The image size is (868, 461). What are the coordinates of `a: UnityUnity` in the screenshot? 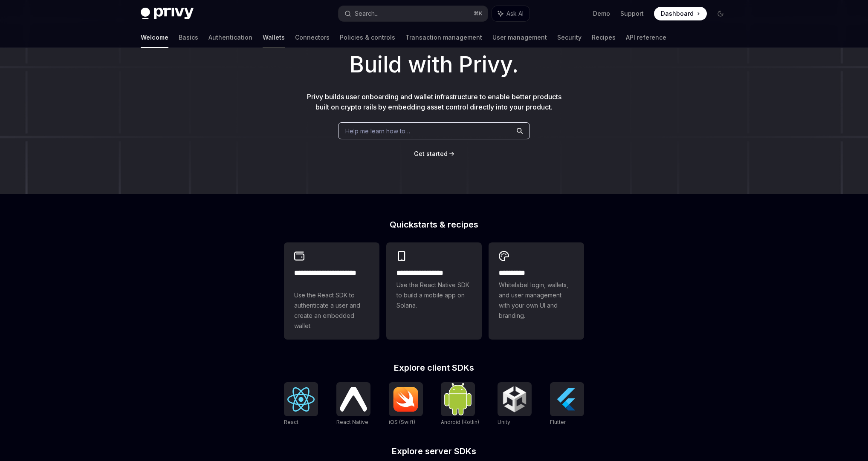 It's located at (514, 404).